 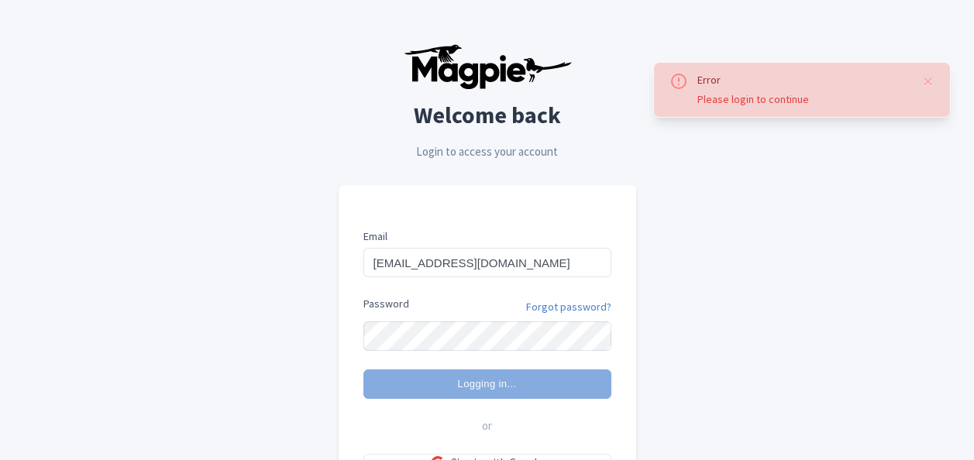 I want to click on label: Password, so click(x=386, y=304).